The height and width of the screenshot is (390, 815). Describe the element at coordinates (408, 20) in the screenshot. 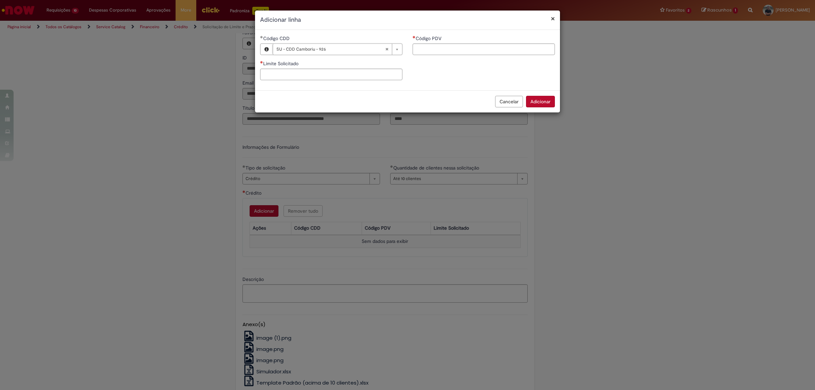

I see `h2: Adicionar linha` at that location.